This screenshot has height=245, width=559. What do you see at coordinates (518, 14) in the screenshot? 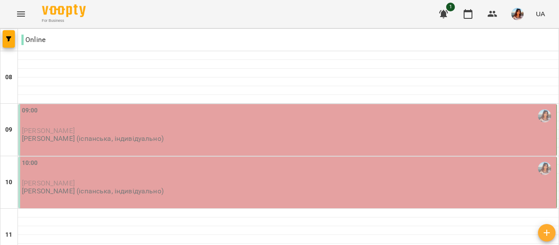
I see `img: f52eb29bec7ed251b61d9497b14fac82.jpg` at bounding box center [518, 14].